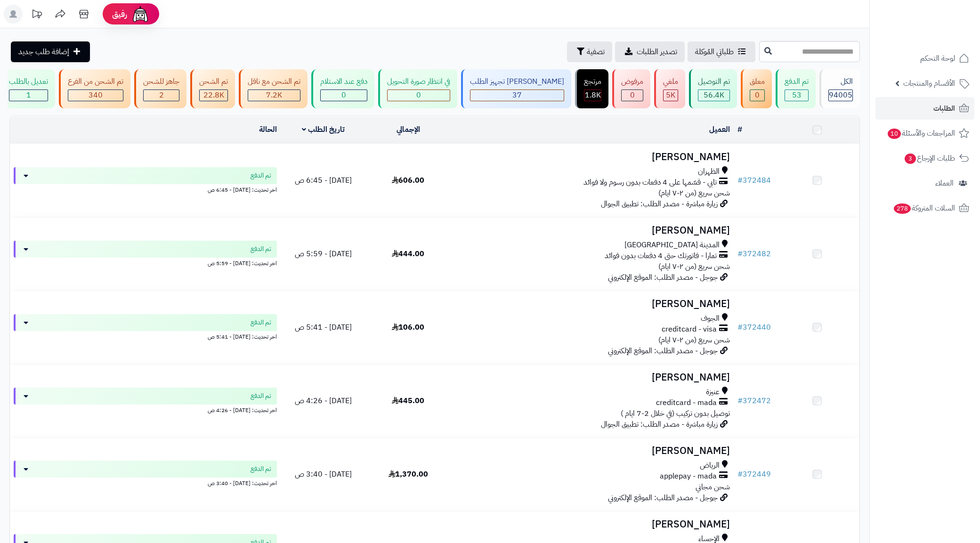 This screenshot has height=543, width=980. Describe the element at coordinates (274, 95) in the screenshot. I see `div: 7223` at that location.